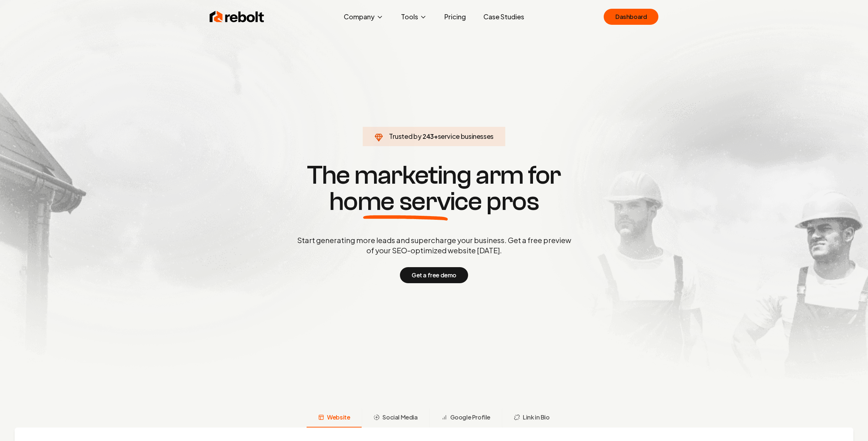 This screenshot has width=868, height=441. Describe the element at coordinates (434, 245) in the screenshot. I see `p: Start generating more leads and supercharge your business. Get a free preview of your SEO-optimiz...` at that location.